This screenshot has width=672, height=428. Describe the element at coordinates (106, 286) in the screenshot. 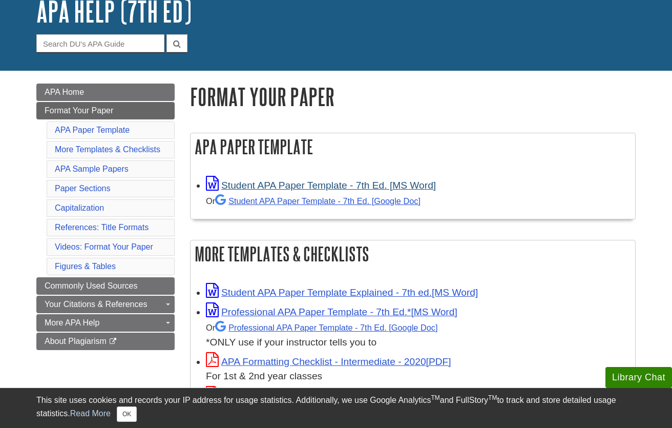

I see `a: Commonly Used Sources` at that location.